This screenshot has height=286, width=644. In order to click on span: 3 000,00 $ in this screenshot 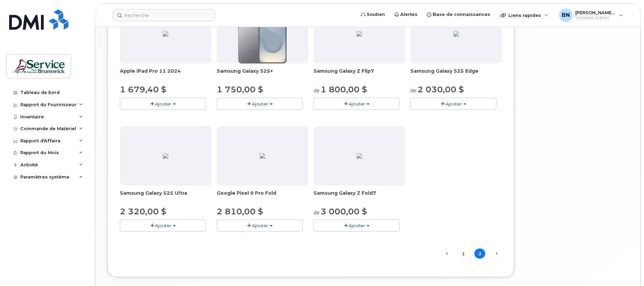, I will do `click(344, 211)`.